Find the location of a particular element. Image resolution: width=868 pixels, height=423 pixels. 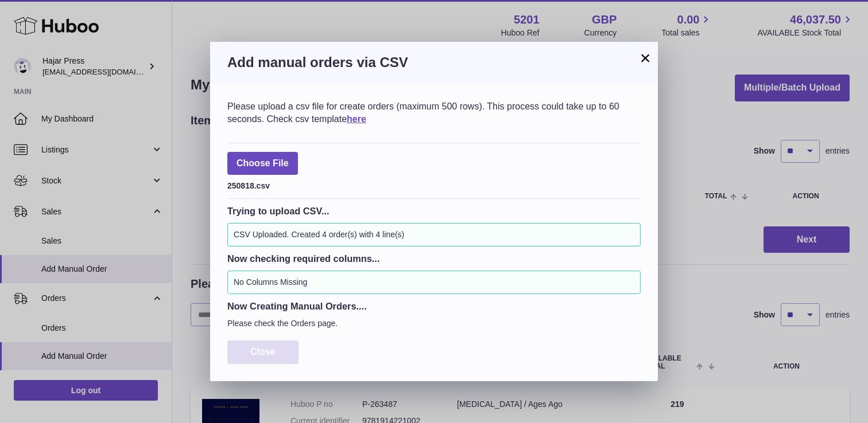

h3: Now Creating Manual Orders.... is located at coordinates (434, 306).